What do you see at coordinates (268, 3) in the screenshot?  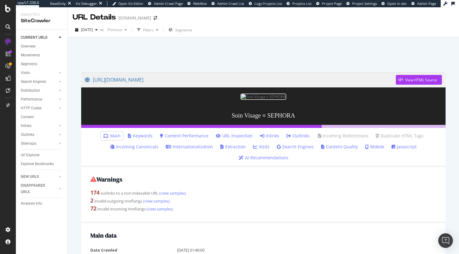 I see `span: Logs Projects List` at bounding box center [268, 3].